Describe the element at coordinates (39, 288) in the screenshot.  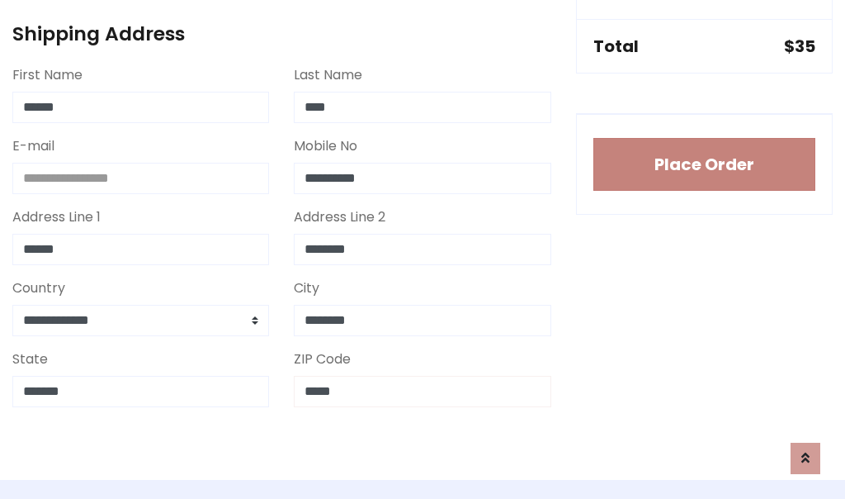
I see `label: Country` at that location.